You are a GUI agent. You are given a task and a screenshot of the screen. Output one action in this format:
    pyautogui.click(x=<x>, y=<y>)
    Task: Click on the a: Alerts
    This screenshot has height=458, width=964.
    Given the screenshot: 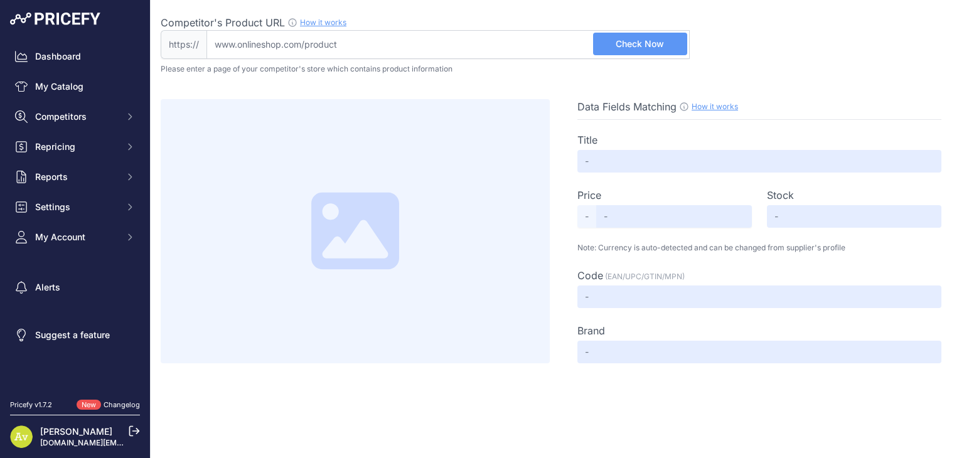 What is the action you would take?
    pyautogui.click(x=75, y=288)
    